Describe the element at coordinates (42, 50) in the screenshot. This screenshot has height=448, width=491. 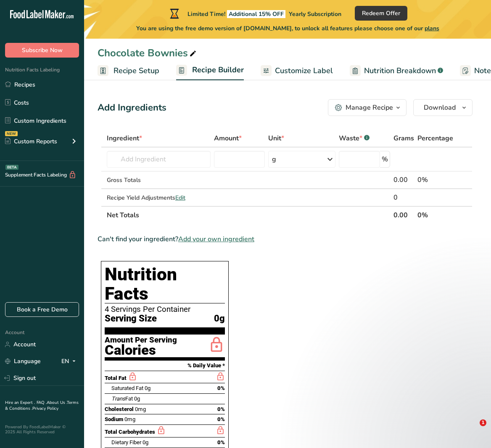
I see `button: Subscribe Now` at that location.